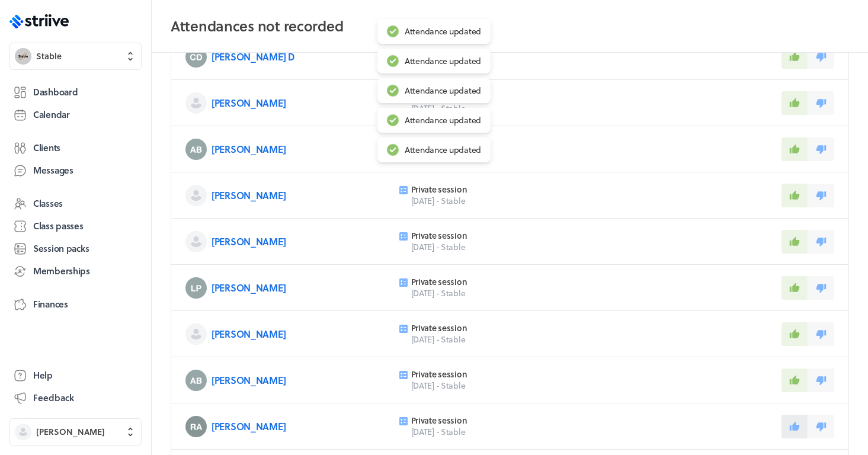 The image size is (868, 455). I want to click on span: Classes, so click(48, 203).